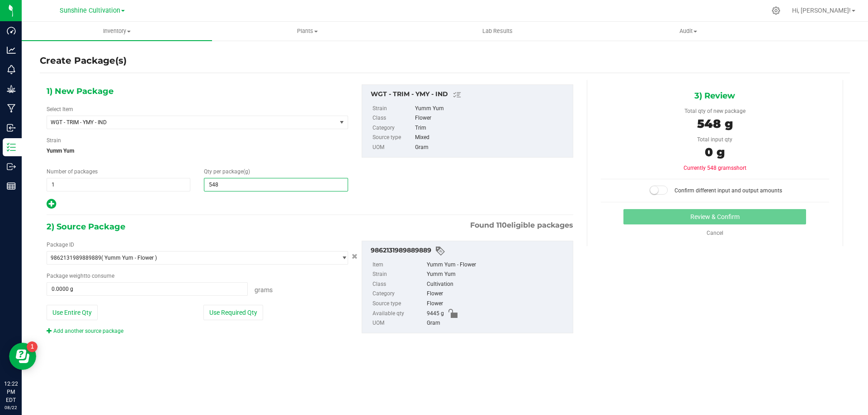  I want to click on span: Number of packages, so click(72, 172).